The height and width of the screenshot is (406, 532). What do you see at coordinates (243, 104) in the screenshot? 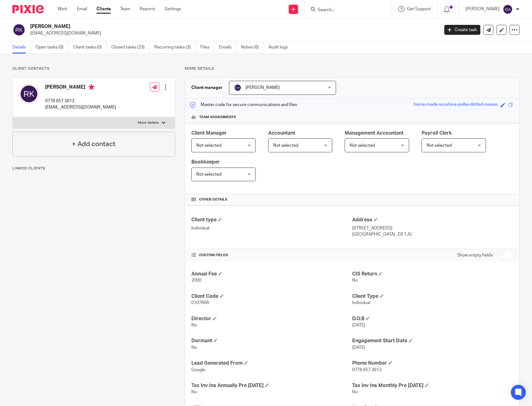
I see `p: Master code for secure communications and files` at bounding box center [243, 104].